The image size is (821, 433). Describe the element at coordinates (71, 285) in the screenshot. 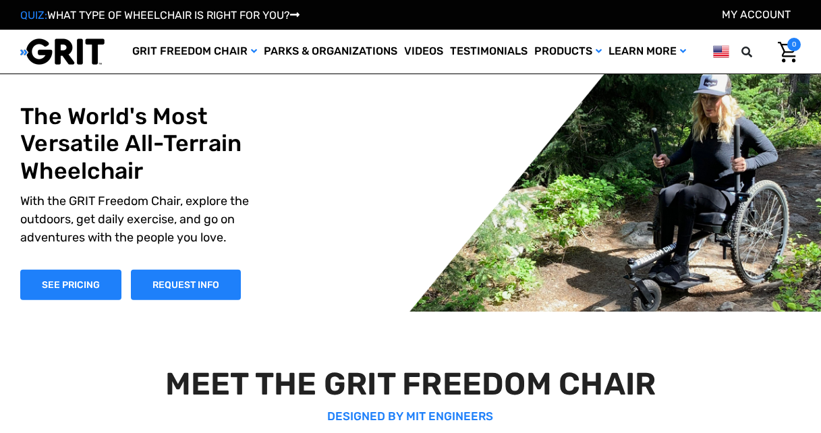

I see `a: Shop Now` at that location.